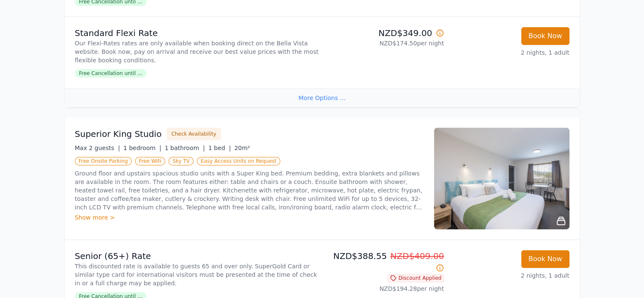 This screenshot has width=644, height=298. What do you see at coordinates (197, 275) in the screenshot?
I see `p: This discounted rate is available to guests 65 and over only. SuperGold Card or similar type card...` at bounding box center [197, 275].